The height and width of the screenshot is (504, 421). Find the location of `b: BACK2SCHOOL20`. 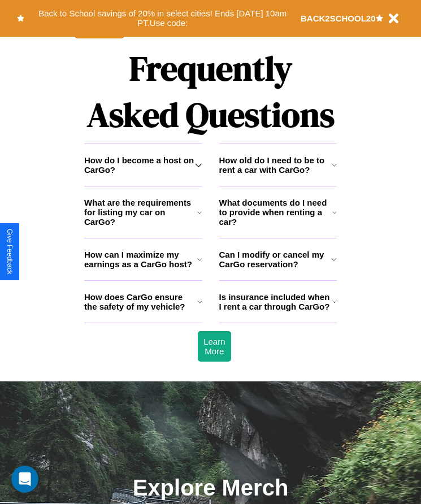

b: BACK2SCHOOL20 is located at coordinates (338, 18).